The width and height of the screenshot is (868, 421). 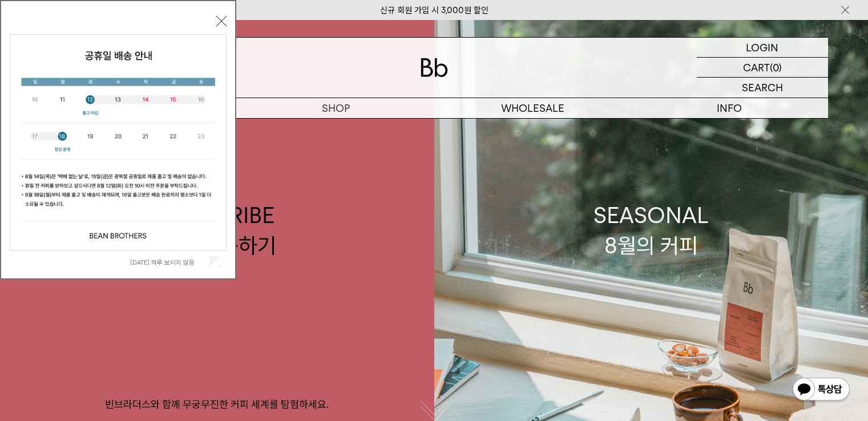 I want to click on p: CART, so click(x=756, y=67).